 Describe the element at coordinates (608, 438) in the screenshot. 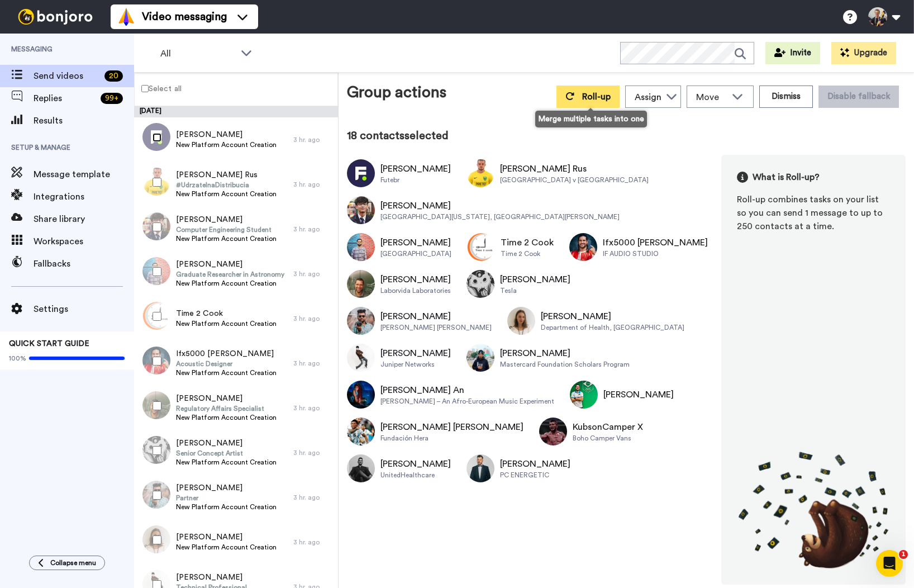

I see `div: Boho Camper Vans` at that location.